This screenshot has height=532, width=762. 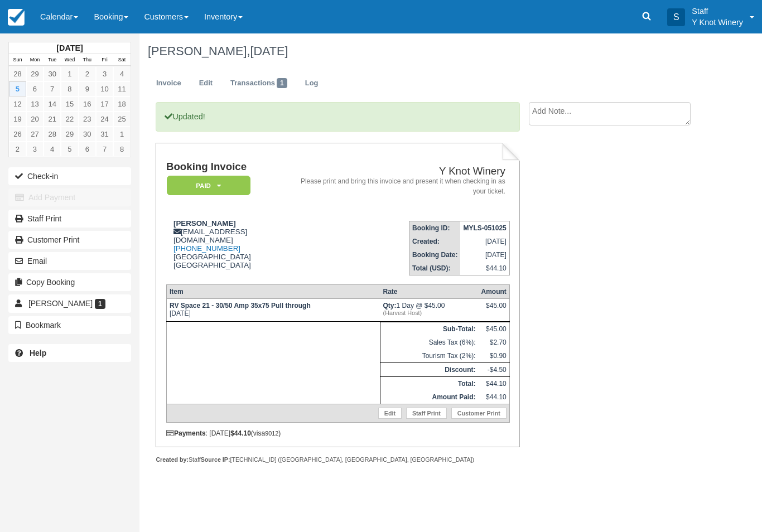 What do you see at coordinates (122, 134) in the screenshot?
I see `a: 1` at bounding box center [122, 134].